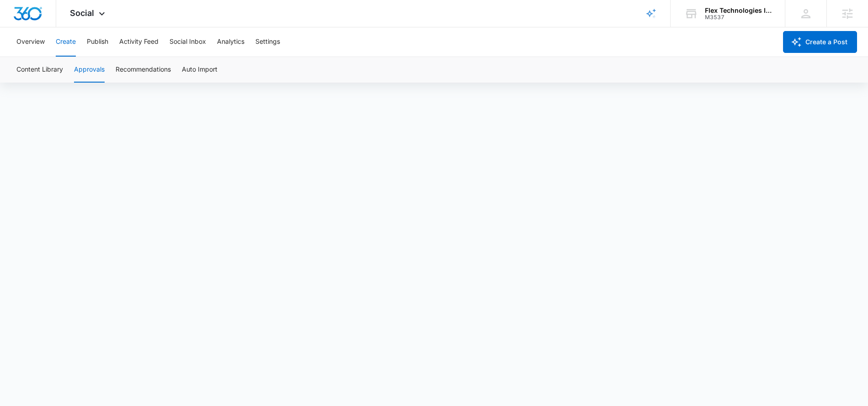 This screenshot has height=406, width=868. I want to click on div: account id, so click(738, 17).